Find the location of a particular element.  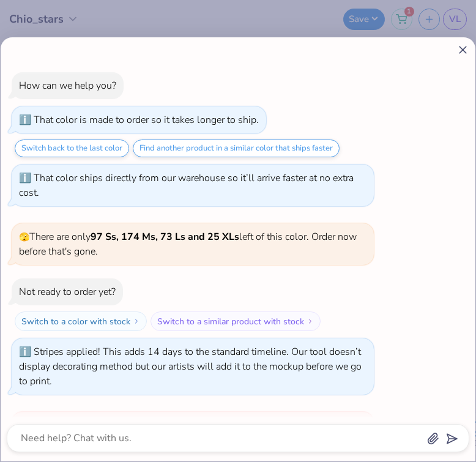

span: There are only left of this color. Order now before that's gone. is located at coordinates (188, 244).